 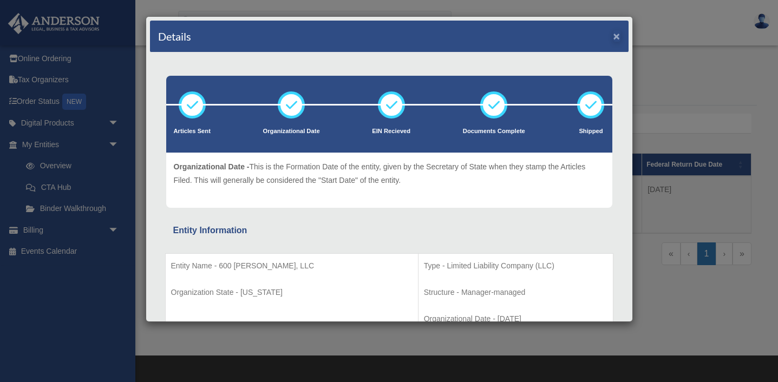 I want to click on span: Organizational Date -, so click(x=212, y=167).